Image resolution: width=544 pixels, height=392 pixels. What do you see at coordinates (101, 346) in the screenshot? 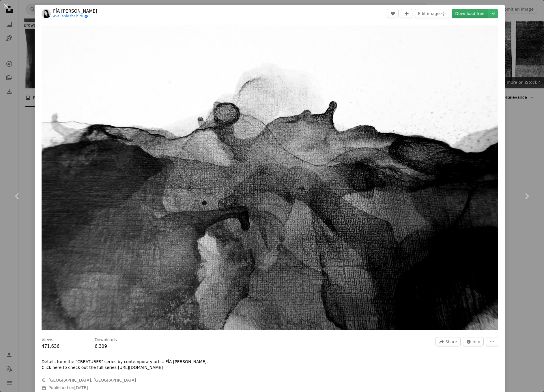
I see `span: 6,309` at bounding box center [101, 346].